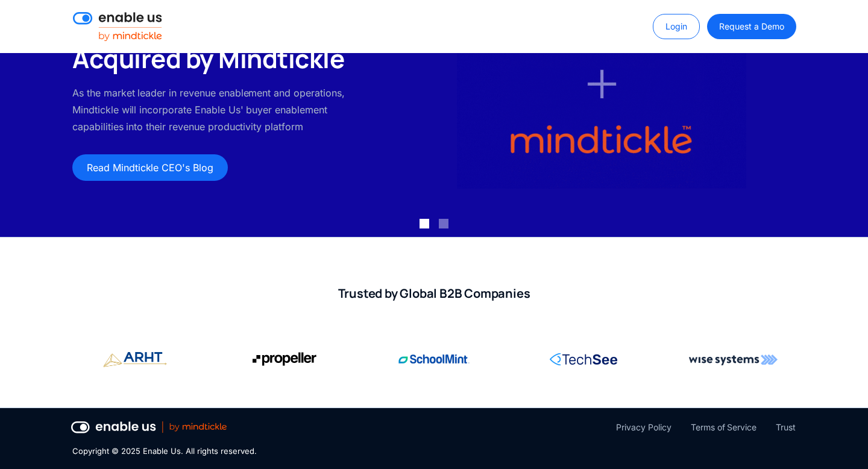 The image size is (868, 469). What do you see at coordinates (786, 427) in the screenshot?
I see `div: Trust` at bounding box center [786, 427].